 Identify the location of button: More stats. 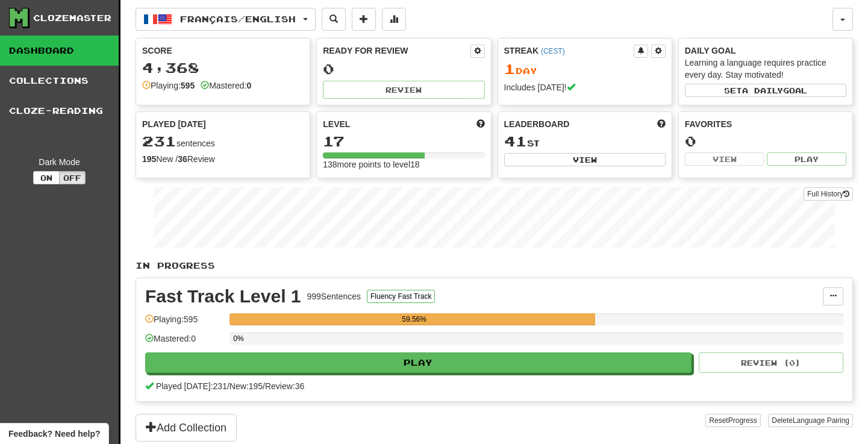
(394, 19).